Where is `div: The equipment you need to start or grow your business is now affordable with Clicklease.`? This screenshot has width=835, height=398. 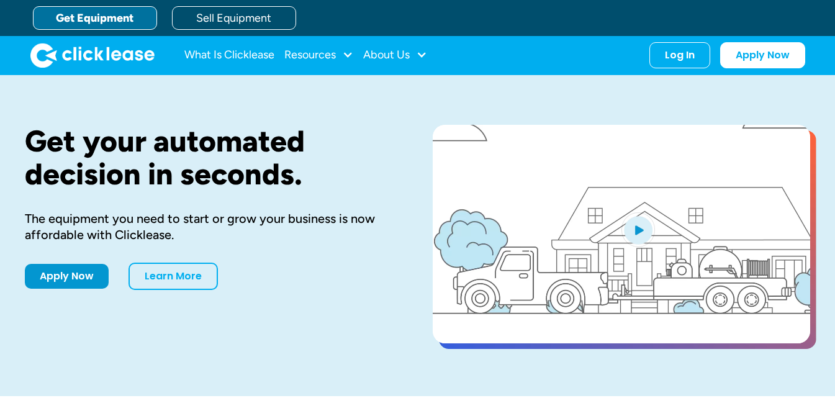 div: The equipment you need to start or grow your business is now affordable with Clicklease. is located at coordinates (208, 226).